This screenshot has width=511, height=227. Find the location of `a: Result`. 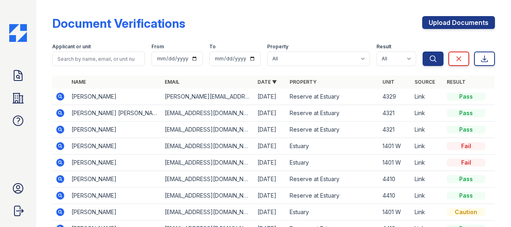

a: Result is located at coordinates (456, 82).